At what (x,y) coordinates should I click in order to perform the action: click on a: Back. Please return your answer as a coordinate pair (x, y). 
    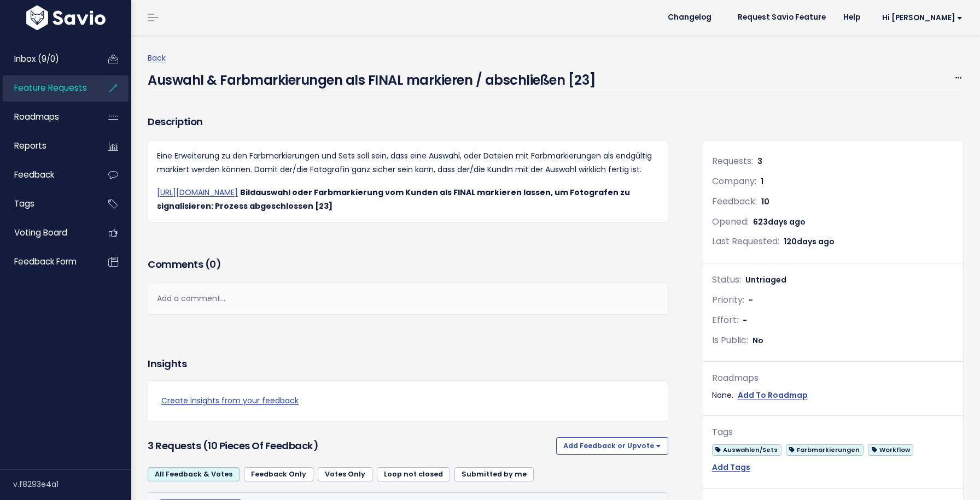
    Looking at the image, I should click on (156, 58).